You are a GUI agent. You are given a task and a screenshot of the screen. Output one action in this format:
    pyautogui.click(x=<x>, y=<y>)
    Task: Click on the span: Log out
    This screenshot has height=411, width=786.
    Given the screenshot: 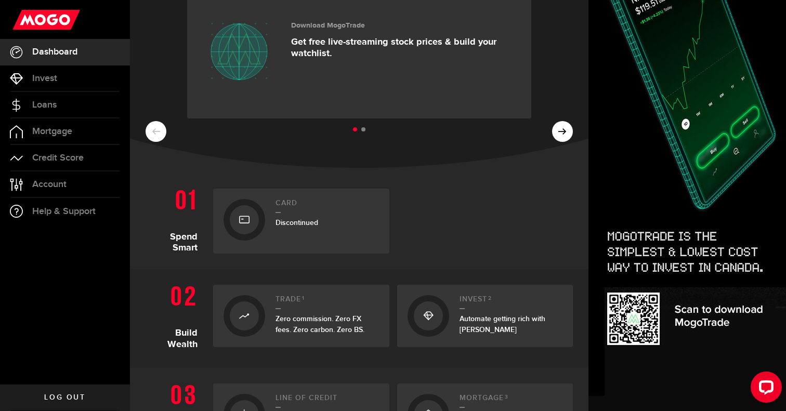 What is the action you would take?
    pyautogui.click(x=64, y=397)
    